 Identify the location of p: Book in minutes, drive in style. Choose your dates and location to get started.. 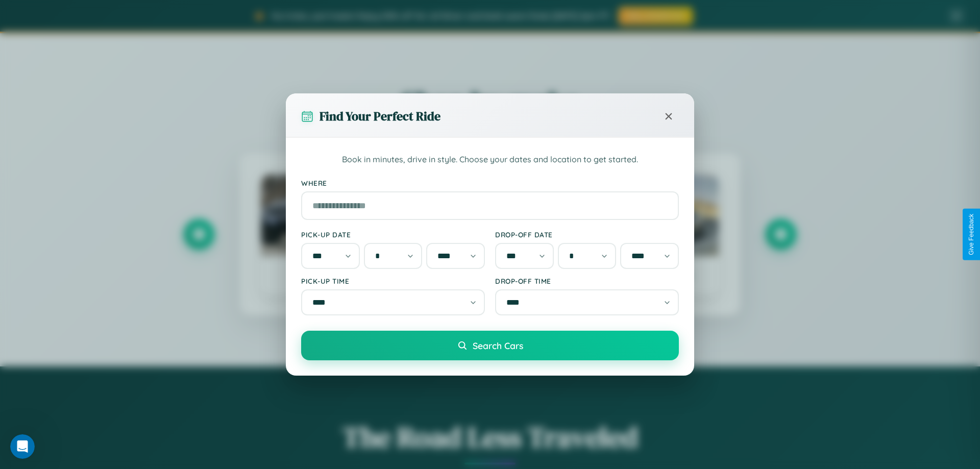
(490, 160).